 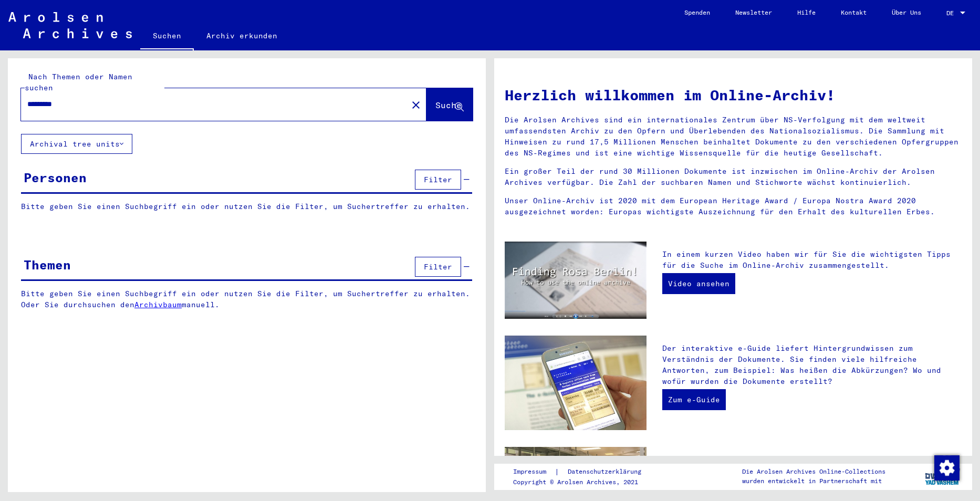 What do you see at coordinates (812, 259) in the screenshot?
I see `p: In einem kurzen Video haben wir für Sie die wichtigsten Tipps für die Suche im Online-Archiv zusa...` at bounding box center [812, 259].